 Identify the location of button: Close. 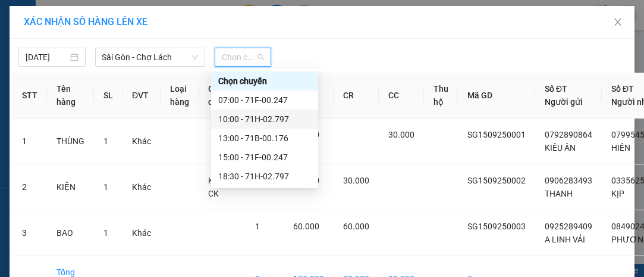
(618, 23).